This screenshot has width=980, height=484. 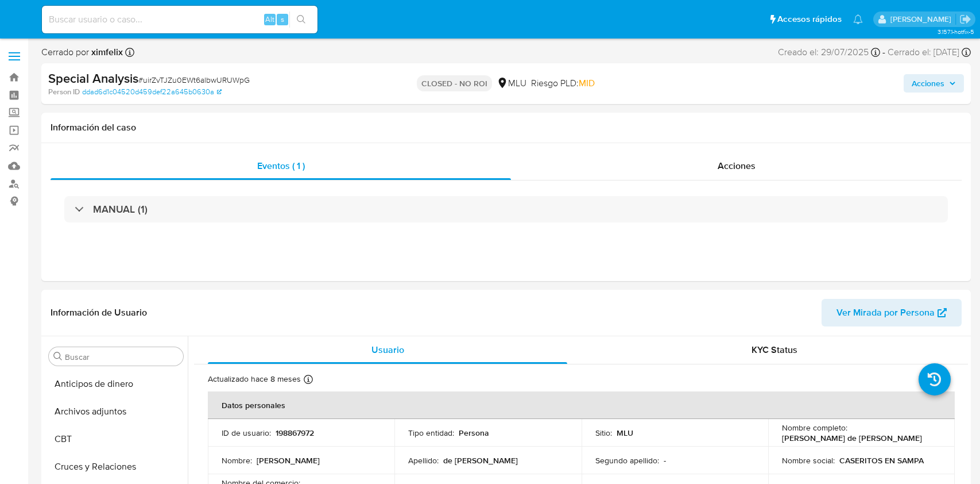 What do you see at coordinates (93, 78) in the screenshot?
I see `b: Special Analysis` at bounding box center [93, 78].